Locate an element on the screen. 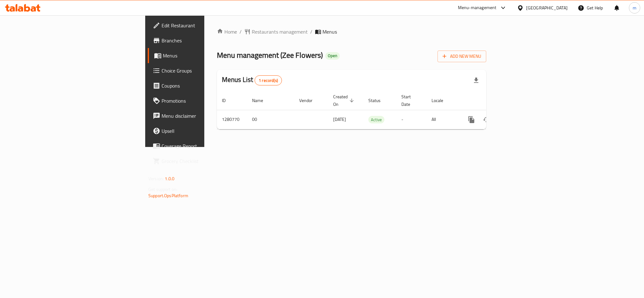 Image resolution: width=644 pixels, height=298 pixels. div: Total records count is located at coordinates (268, 80).